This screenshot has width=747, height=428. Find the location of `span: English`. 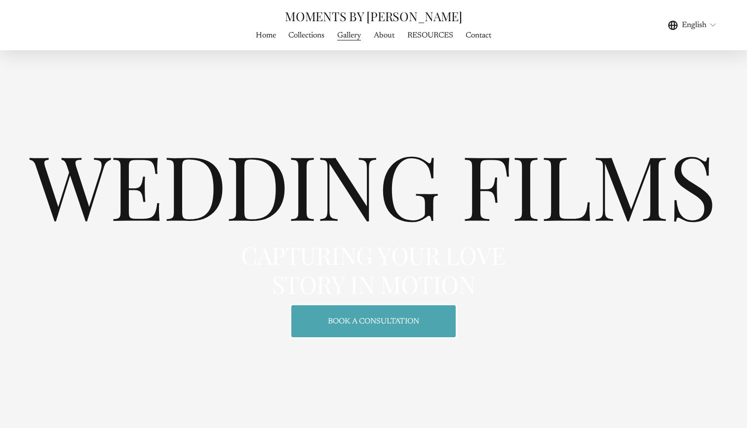

span: English is located at coordinates (694, 25).